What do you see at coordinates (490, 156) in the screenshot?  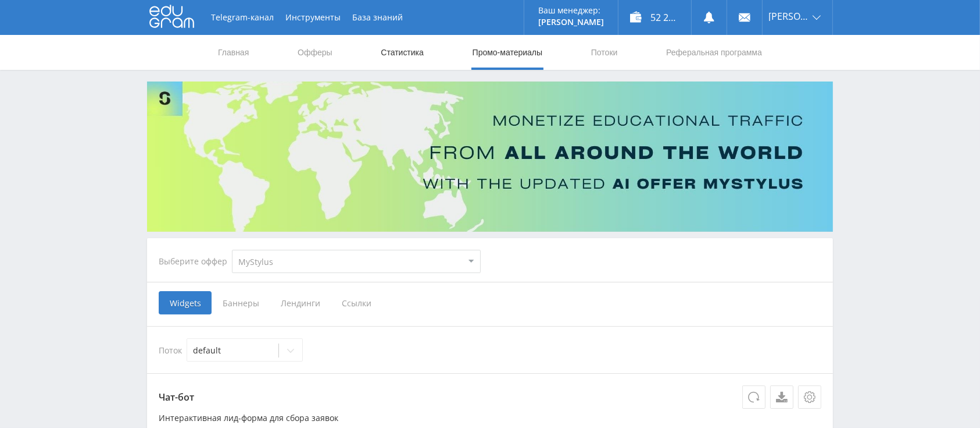 I see `img: Banner` at bounding box center [490, 156].